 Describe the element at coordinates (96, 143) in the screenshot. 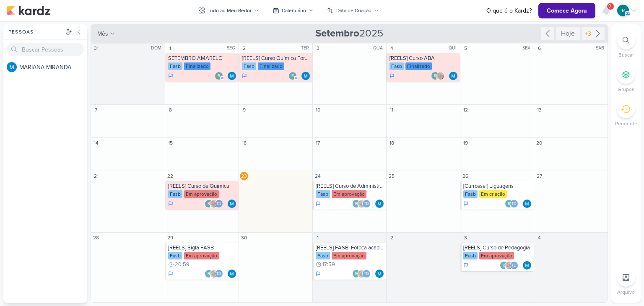

I see `div: 14` at that location.